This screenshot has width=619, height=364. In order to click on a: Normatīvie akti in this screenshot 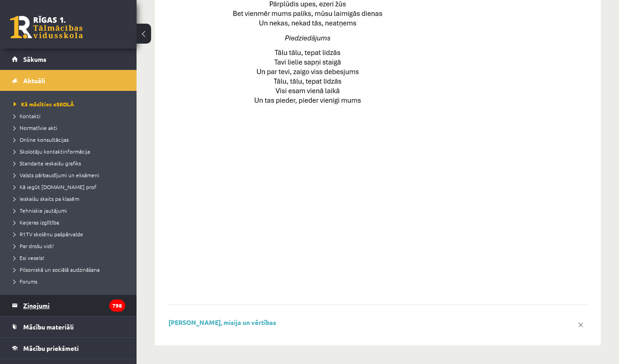, I will do `click(70, 128)`.